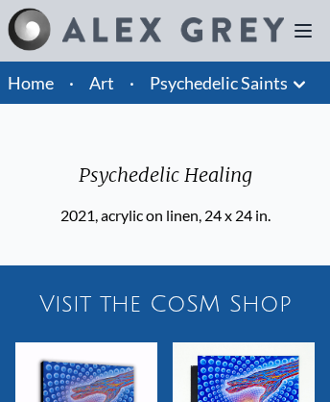 This screenshot has height=402, width=330. What do you see at coordinates (102, 83) in the screenshot?
I see `a: Art` at bounding box center [102, 83].